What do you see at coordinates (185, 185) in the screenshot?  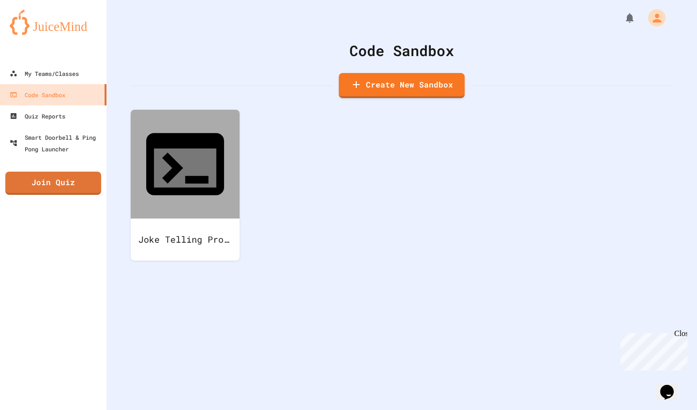 I see `a: Joke Telling Program` at bounding box center [185, 185].